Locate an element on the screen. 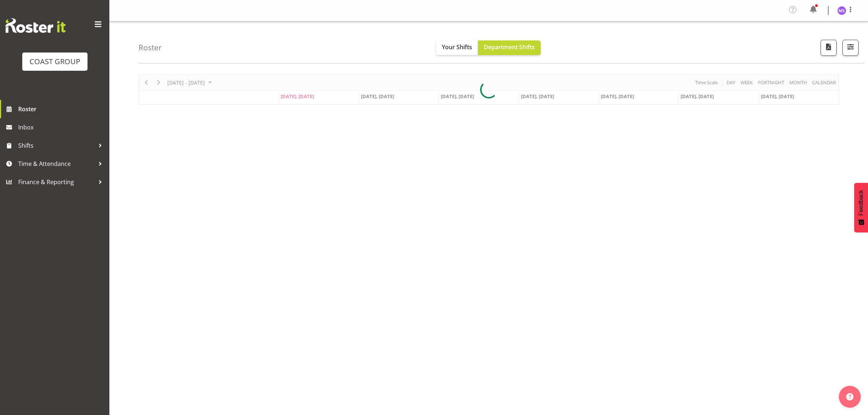 This screenshot has width=868, height=415. button: Feedback - Show survey is located at coordinates (861, 208).